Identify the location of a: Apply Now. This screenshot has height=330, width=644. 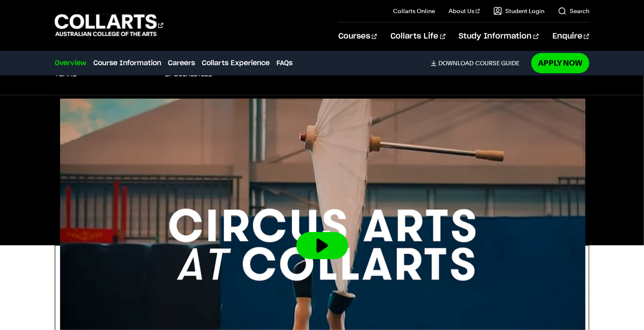
(560, 63).